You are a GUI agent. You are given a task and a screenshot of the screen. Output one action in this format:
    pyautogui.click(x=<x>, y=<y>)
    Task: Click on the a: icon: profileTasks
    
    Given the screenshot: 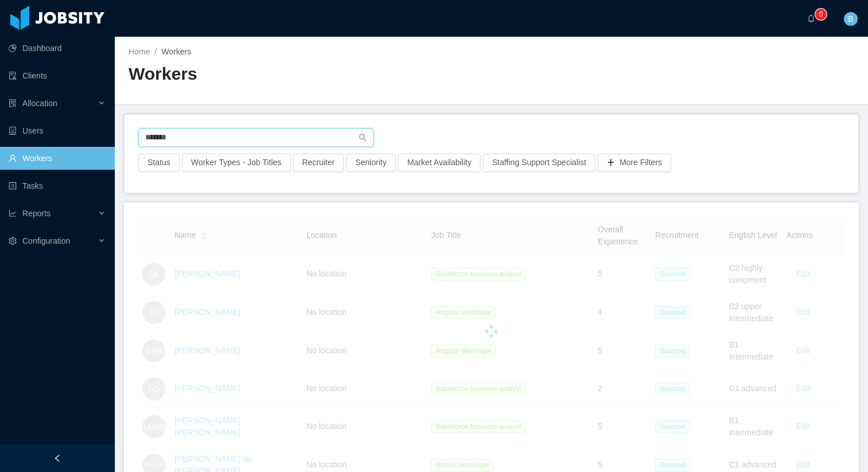 What is the action you would take?
    pyautogui.click(x=57, y=186)
    